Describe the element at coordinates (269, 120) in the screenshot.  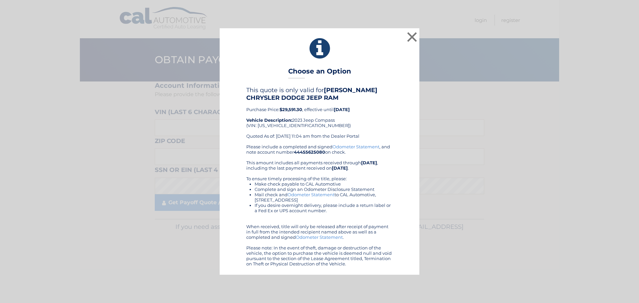
I see `strong: Vehicle Description:` at that location.